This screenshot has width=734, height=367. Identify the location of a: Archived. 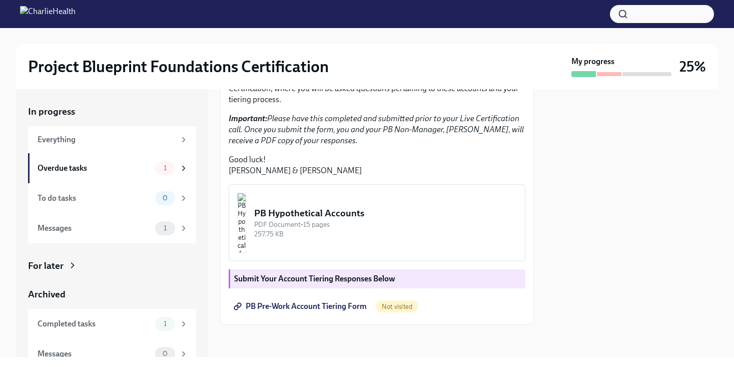
(112, 294).